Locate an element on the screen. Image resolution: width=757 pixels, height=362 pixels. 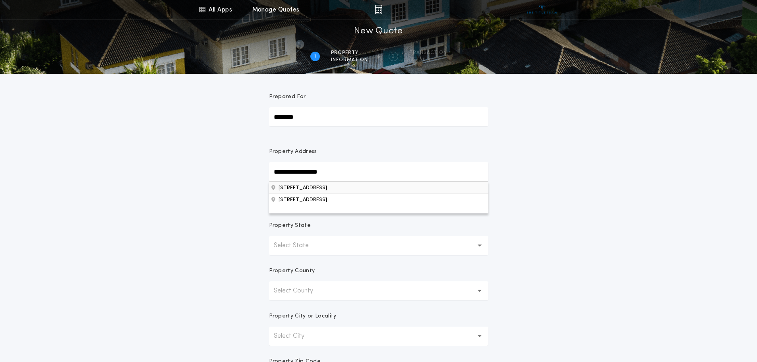
span: Property is located at coordinates (349, 53).